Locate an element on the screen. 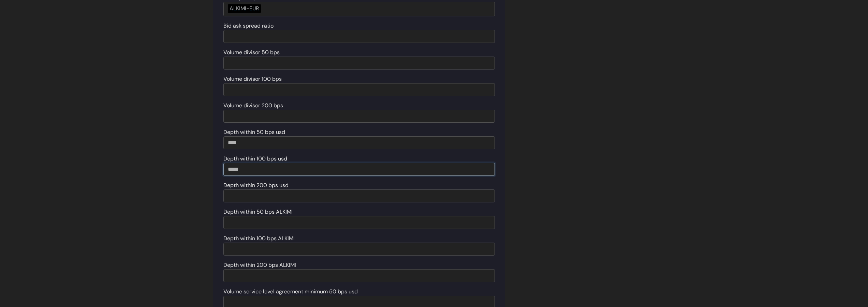 The width and height of the screenshot is (868, 307). label: Depth within 200 bps ALKIMI is located at coordinates (260, 265).